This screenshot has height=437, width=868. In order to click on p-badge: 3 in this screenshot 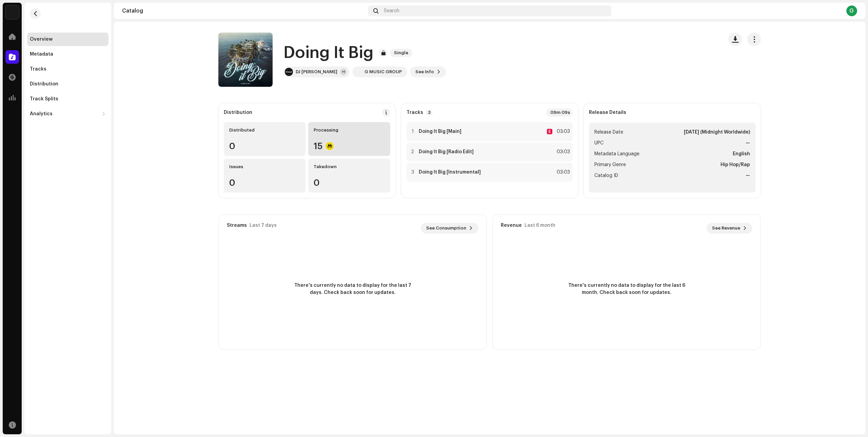, I will do `click(429, 113)`.